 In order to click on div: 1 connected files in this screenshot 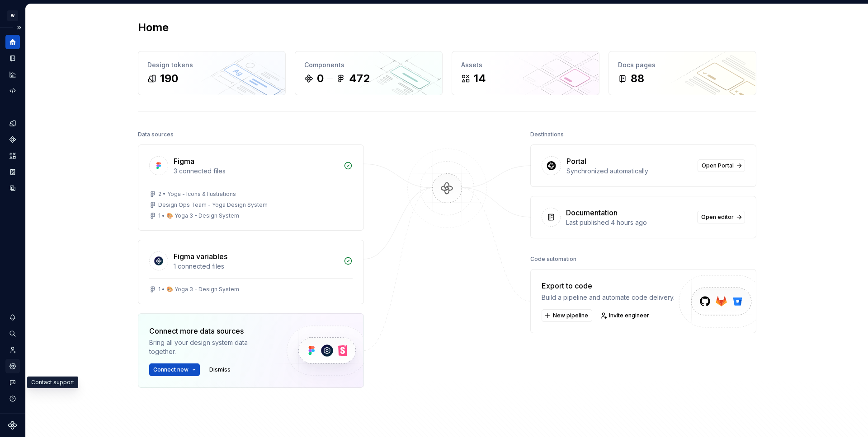, I will do `click(256, 266)`.